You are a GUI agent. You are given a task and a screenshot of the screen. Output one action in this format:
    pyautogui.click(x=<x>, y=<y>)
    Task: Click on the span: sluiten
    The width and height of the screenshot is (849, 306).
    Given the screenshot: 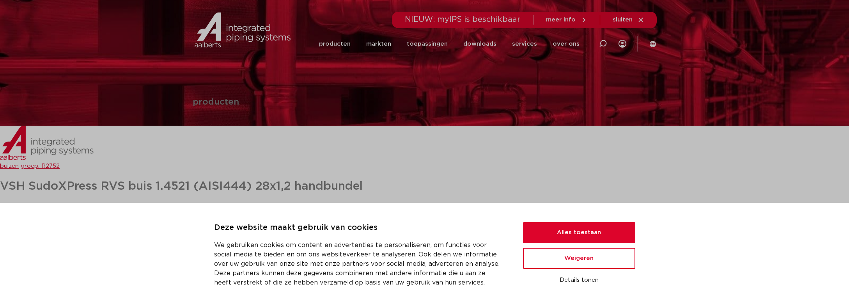 What is the action you would take?
    pyautogui.click(x=623, y=20)
    